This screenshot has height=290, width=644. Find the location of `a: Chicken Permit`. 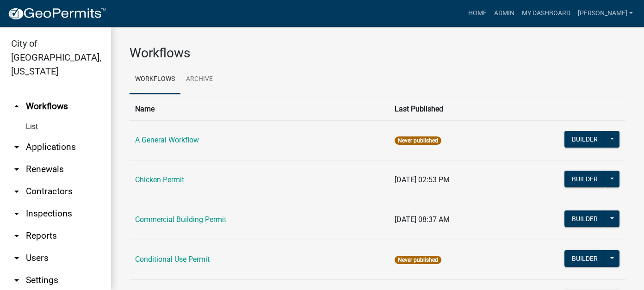

a: Chicken Permit is located at coordinates (159, 180).